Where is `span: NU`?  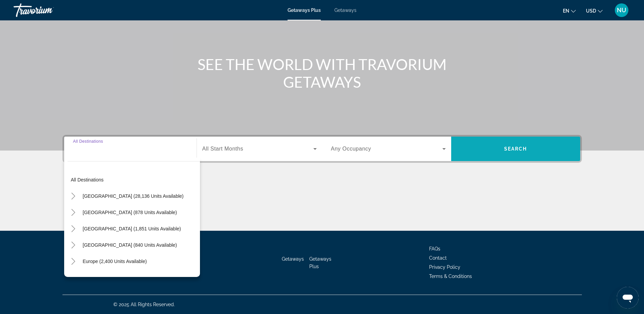
span: NU is located at coordinates (622, 10).